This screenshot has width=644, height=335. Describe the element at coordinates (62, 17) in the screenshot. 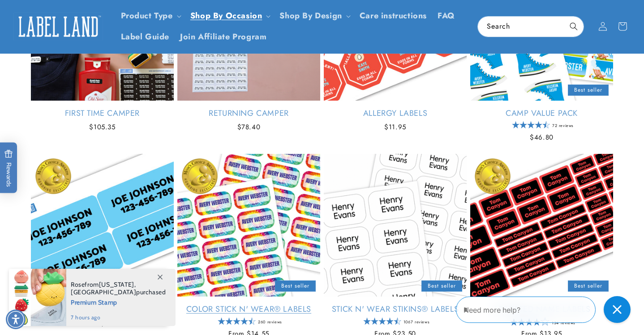

I see `textarea: Type your message here` at that location.